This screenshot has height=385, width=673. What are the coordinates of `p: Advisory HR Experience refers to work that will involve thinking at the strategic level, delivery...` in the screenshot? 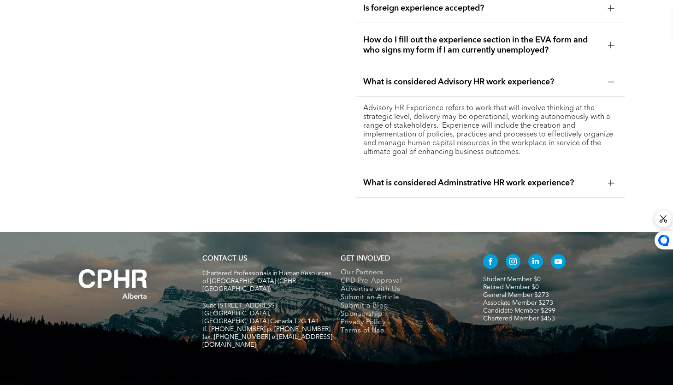 It's located at (490, 130).